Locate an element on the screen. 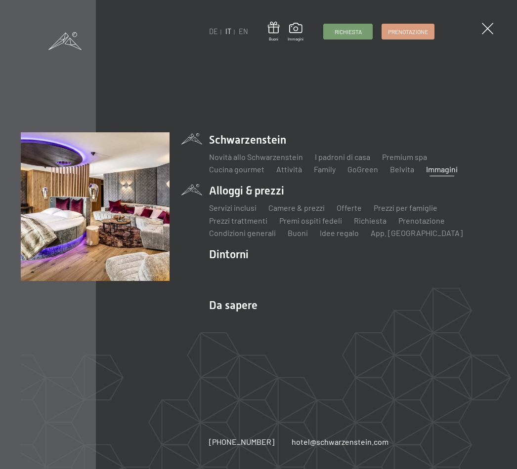 This screenshot has width=517, height=469. a: Belvita is located at coordinates (402, 169).